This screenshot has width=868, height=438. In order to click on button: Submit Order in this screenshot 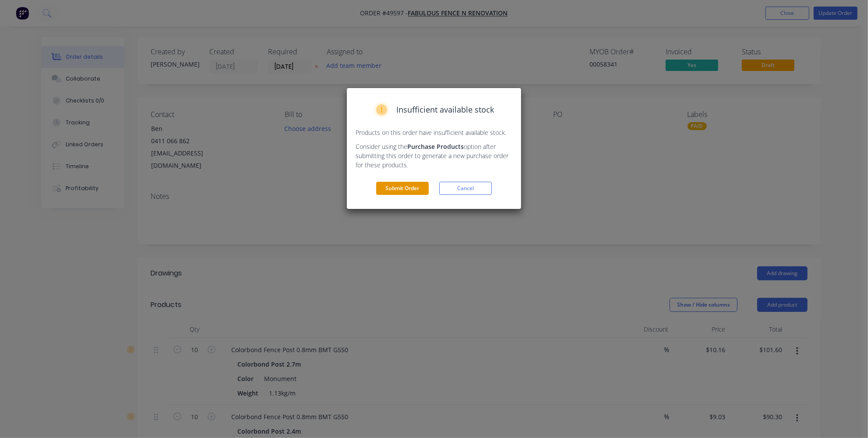, I will do `click(403, 188)`.